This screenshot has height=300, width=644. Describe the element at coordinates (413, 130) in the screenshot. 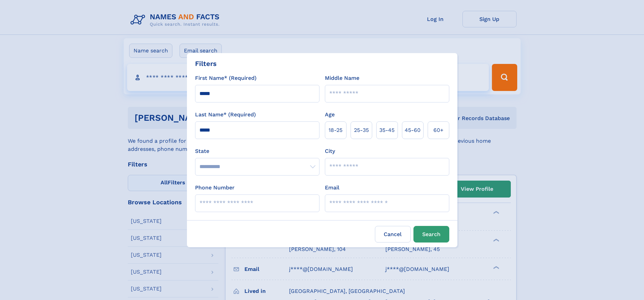

I see `span: 45‑60` at that location.